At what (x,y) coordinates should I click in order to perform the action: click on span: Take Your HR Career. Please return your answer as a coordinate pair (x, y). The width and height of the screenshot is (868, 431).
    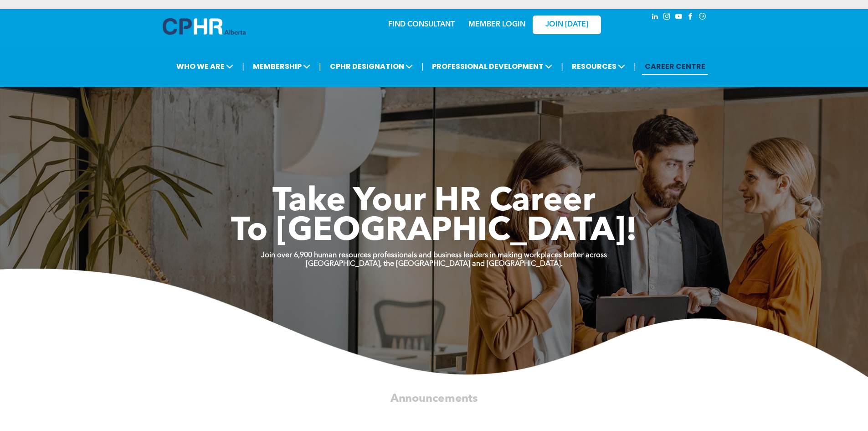
    Looking at the image, I should click on (434, 202).